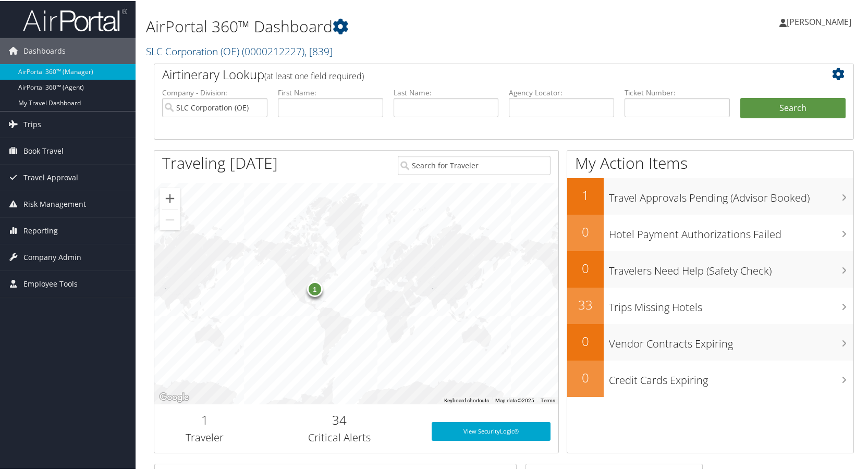 This screenshot has height=470, width=868. I want to click on span: Company Admin, so click(52, 256).